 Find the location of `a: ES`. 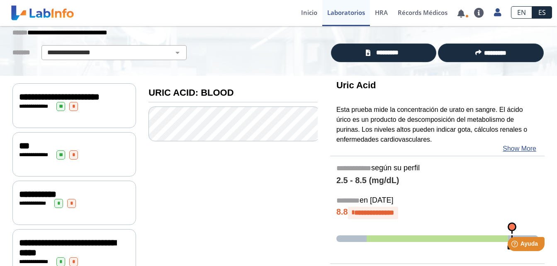

a: ES is located at coordinates (542, 12).